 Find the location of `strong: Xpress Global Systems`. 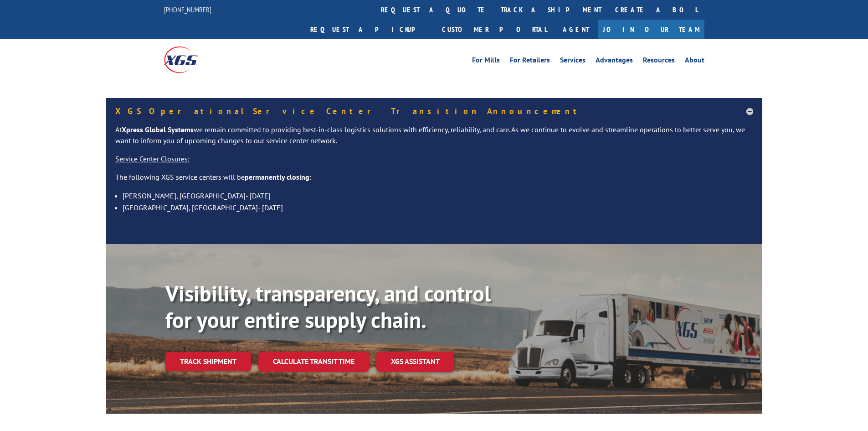

strong: Xpress Global Systems is located at coordinates (158, 129).